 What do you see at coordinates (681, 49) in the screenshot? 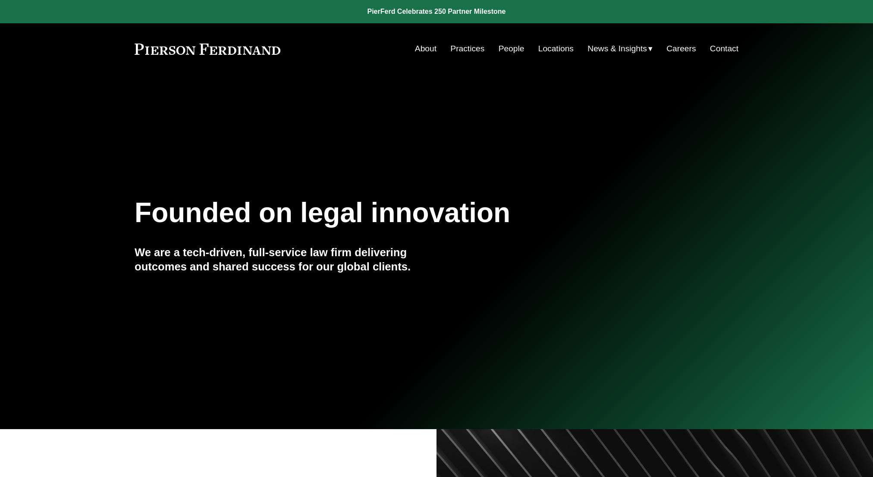
I see `a: Careers` at bounding box center [681, 49].